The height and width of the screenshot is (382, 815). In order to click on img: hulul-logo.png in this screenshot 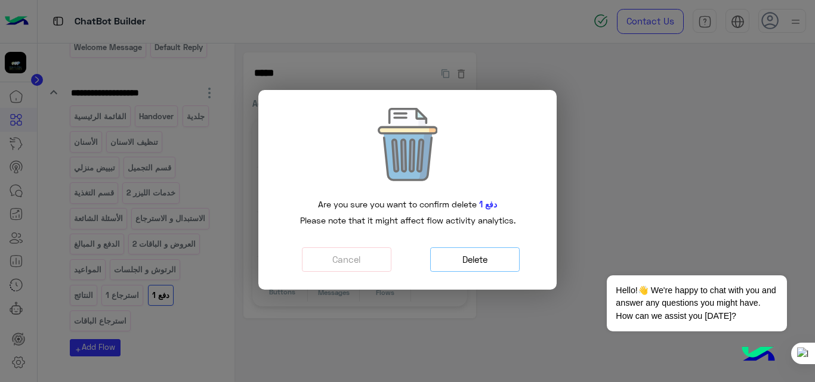, I will do `click(758, 355)`.